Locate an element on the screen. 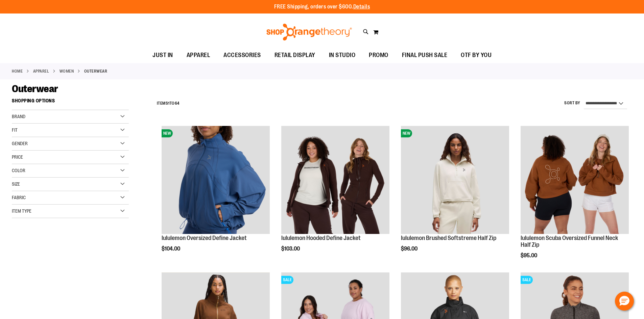 This screenshot has height=319, width=644. label: Sort By is located at coordinates (572, 103).